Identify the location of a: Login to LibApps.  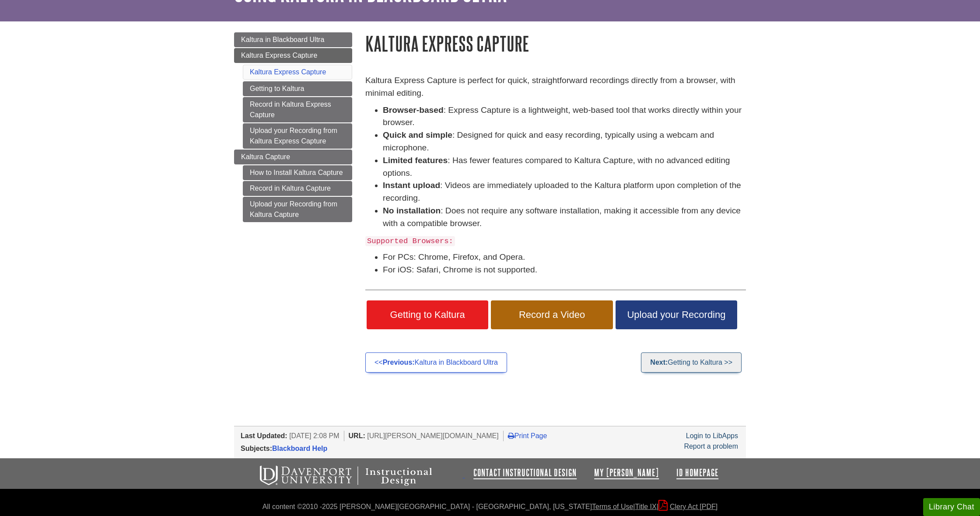
(712, 435).